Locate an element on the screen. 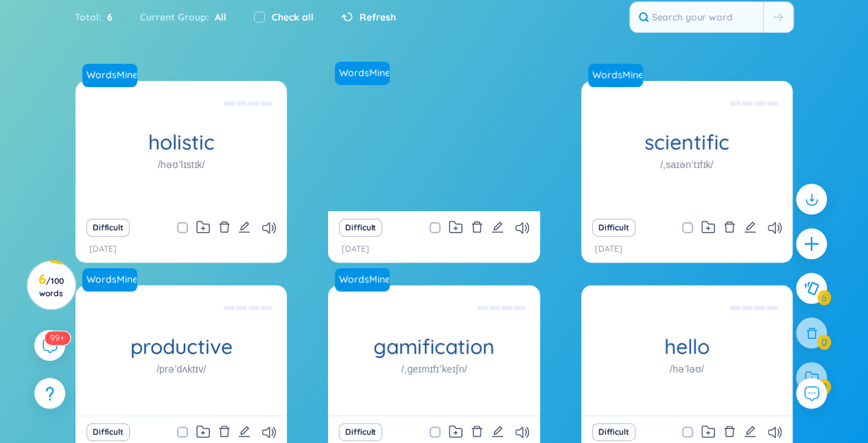 This screenshot has height=443, width=868. h1: scientific is located at coordinates (686, 142).